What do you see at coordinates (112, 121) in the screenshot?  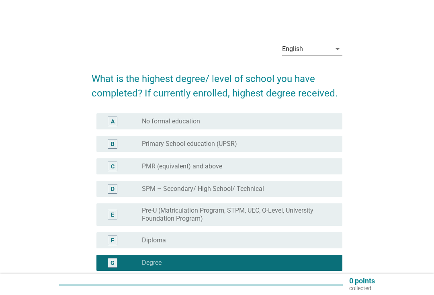 I see `div: A` at bounding box center [112, 121].